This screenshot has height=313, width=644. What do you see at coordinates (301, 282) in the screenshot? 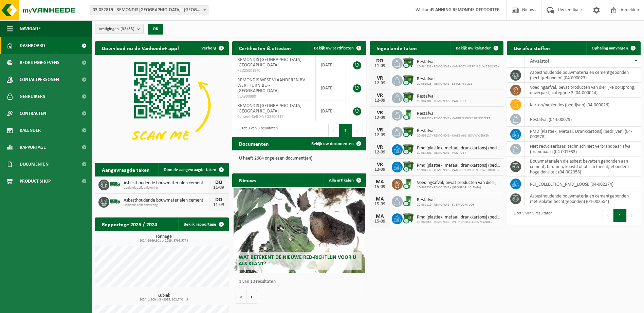
I see `p: 1 van 10 resultaten` at bounding box center [301, 282].